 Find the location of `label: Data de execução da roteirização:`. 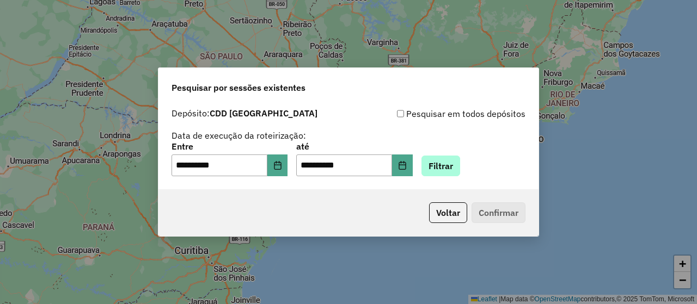

label: Data de execução da roteirização: is located at coordinates (238, 136).